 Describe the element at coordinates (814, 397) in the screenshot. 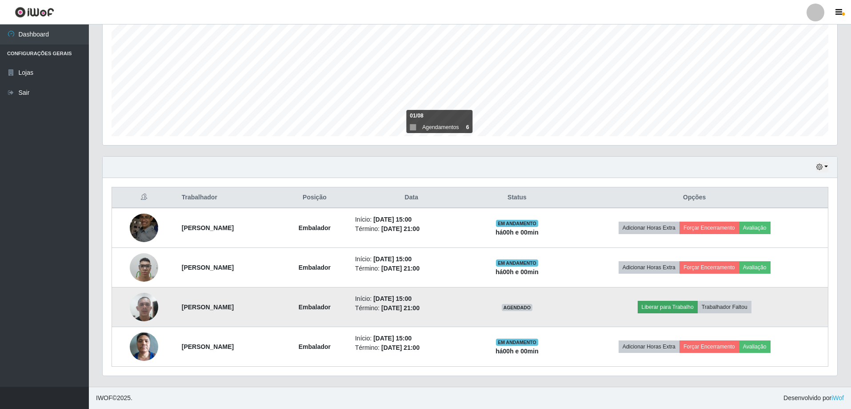

I see `span: Desenvolvido por` at that location.